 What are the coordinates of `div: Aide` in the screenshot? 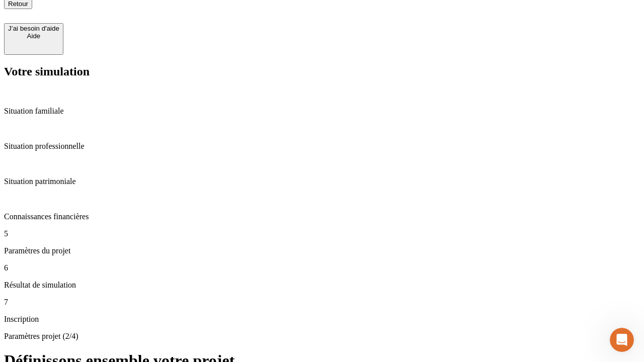 It's located at (34, 36).